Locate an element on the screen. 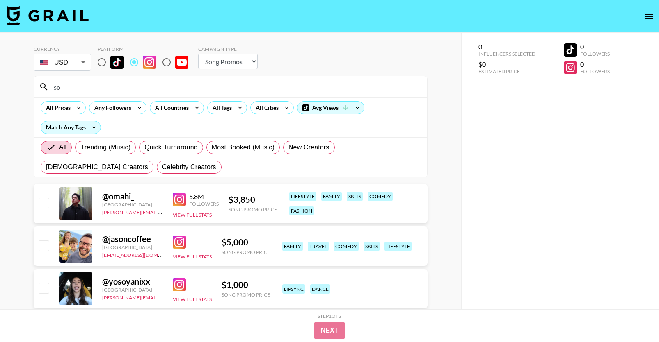 The height and width of the screenshot is (342, 659). span: Trending (Music) is located at coordinates (105, 148).